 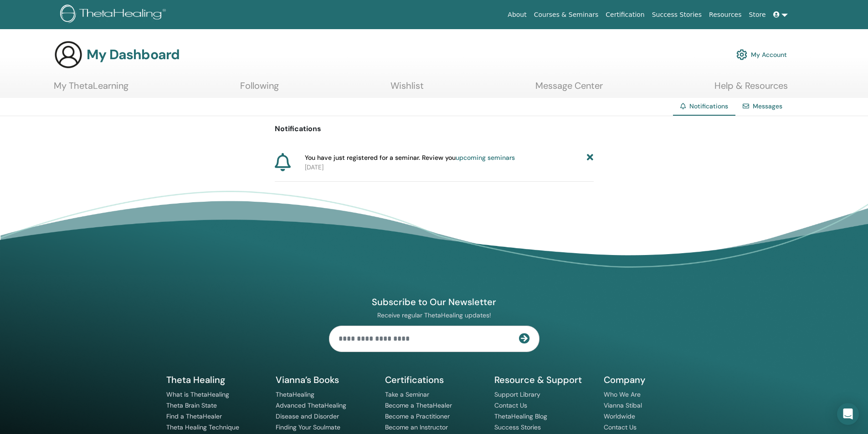 I want to click on a: Worldwide, so click(x=619, y=416).